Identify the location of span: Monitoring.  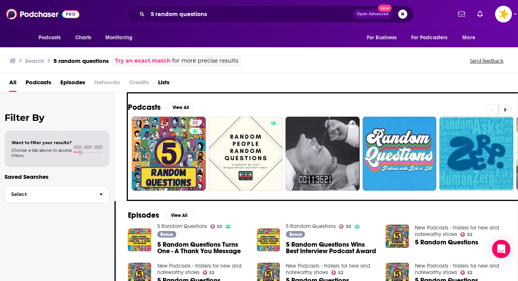
(119, 38).